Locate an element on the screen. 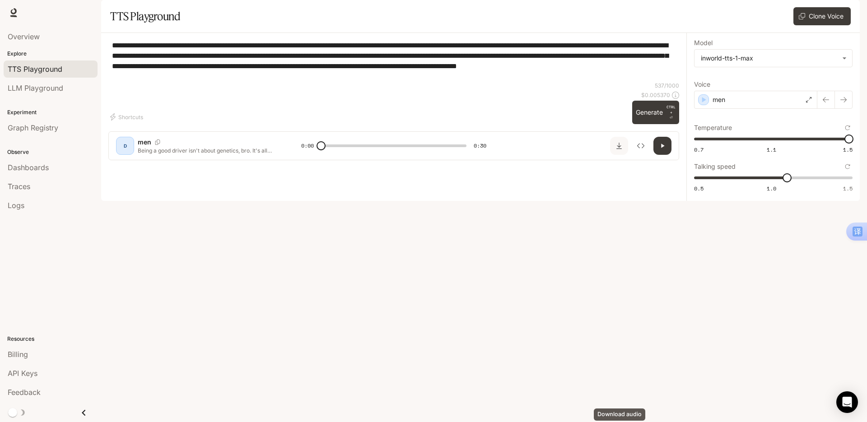  p: Voice is located at coordinates (702, 84).